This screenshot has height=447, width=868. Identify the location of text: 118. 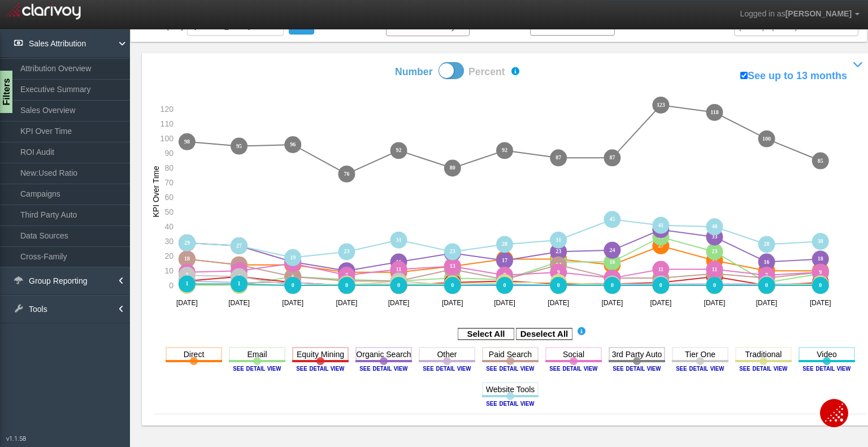
(715, 112).